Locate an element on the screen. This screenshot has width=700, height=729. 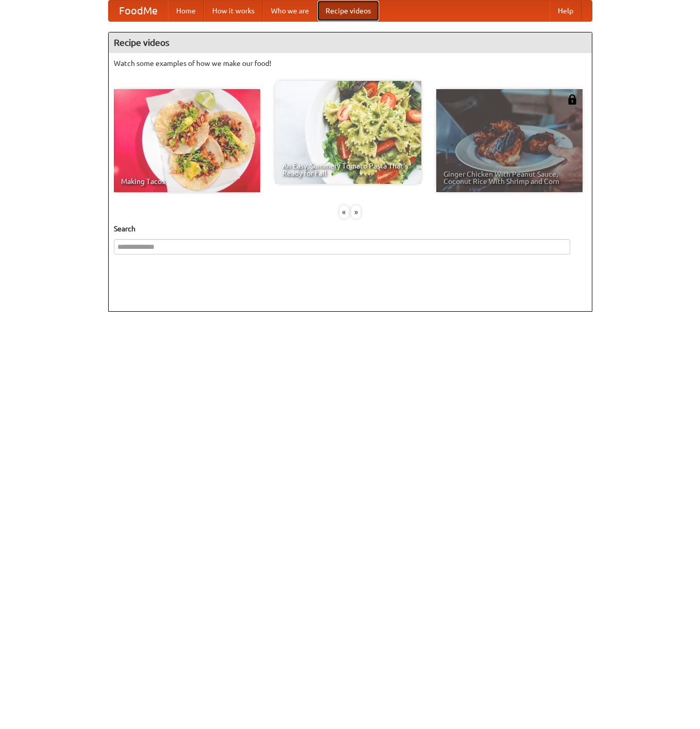
a: Recipe videos is located at coordinates (349, 11).